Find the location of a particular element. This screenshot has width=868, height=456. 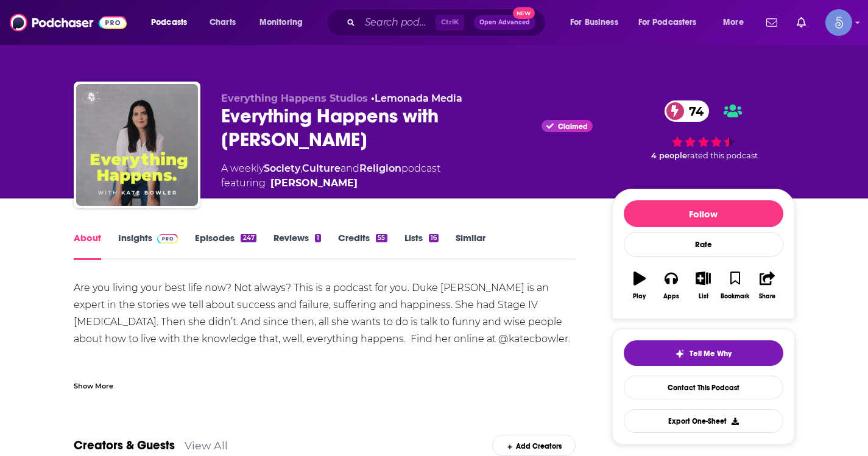

div: 55 is located at coordinates (381, 238).